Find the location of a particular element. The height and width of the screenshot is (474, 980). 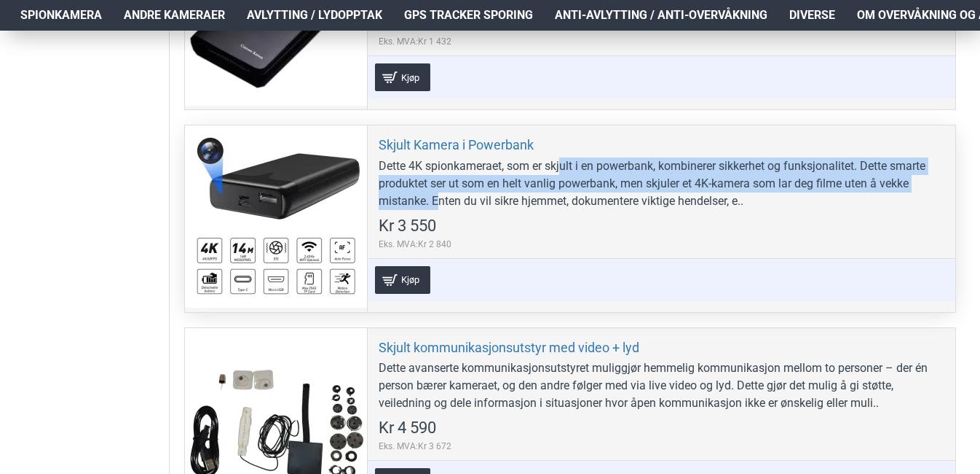

a: Skjult Kamera i Powerbank Skjult Kamera i Powerbank is located at coordinates (276, 217).